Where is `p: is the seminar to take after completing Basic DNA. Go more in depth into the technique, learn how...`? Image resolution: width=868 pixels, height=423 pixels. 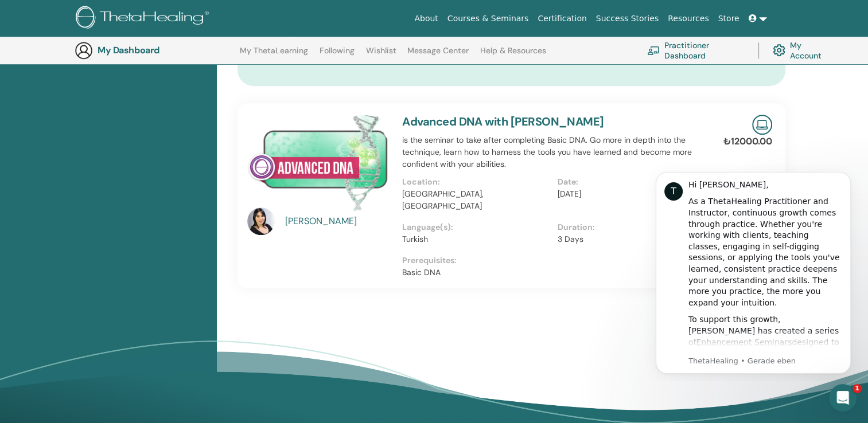
p: is the seminar to take after completing Basic DNA. Go more in depth into the technique, learn how... is located at coordinates (557, 152).